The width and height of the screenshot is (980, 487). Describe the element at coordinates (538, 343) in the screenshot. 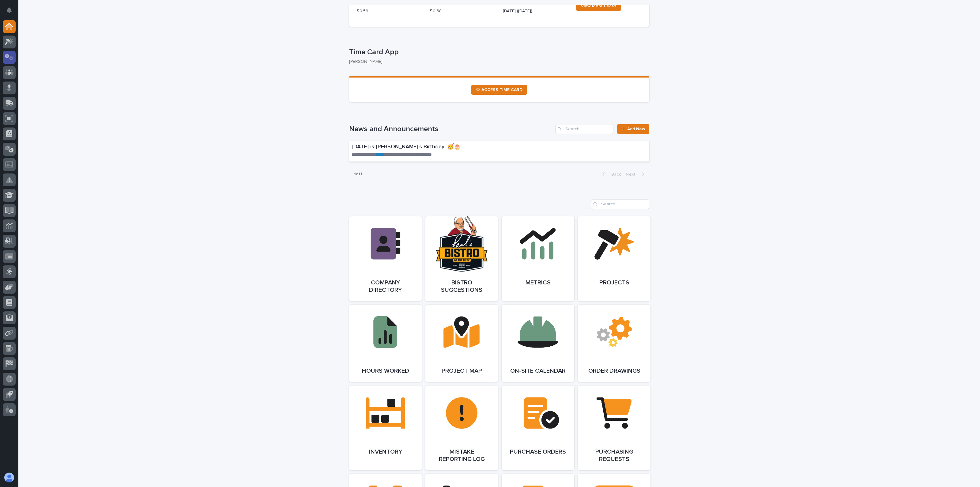

I see `a: On-Site Calendar` at that location.